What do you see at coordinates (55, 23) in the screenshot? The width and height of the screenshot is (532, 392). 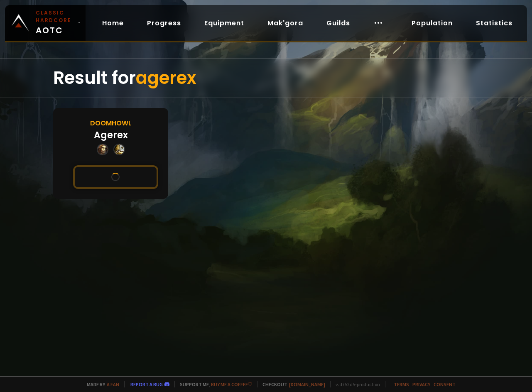 I see `span: AOTC` at bounding box center [55, 23].